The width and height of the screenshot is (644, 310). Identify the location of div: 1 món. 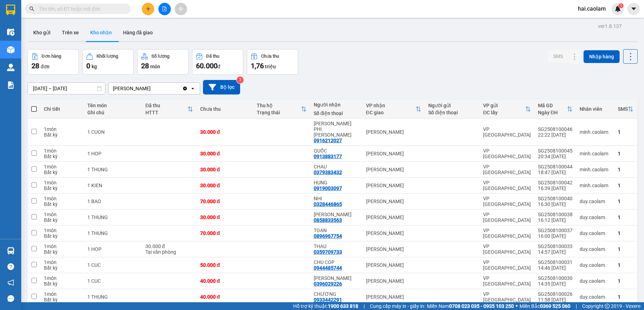
(62, 215).